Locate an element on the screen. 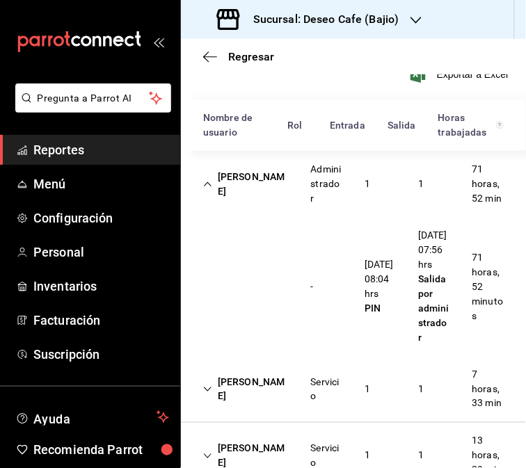 Image resolution: width=526 pixels, height=468 pixels. div: Salida por administrador is located at coordinates (434, 308).